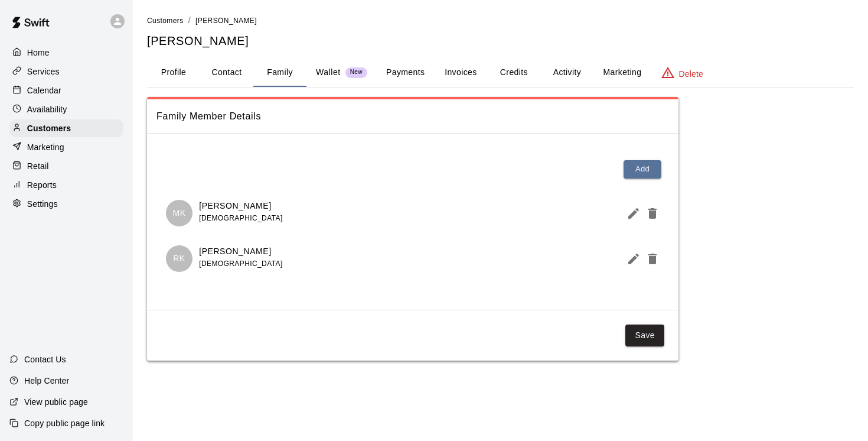 The image size is (868, 441). What do you see at coordinates (691, 74) in the screenshot?
I see `p: Delete` at bounding box center [691, 74].